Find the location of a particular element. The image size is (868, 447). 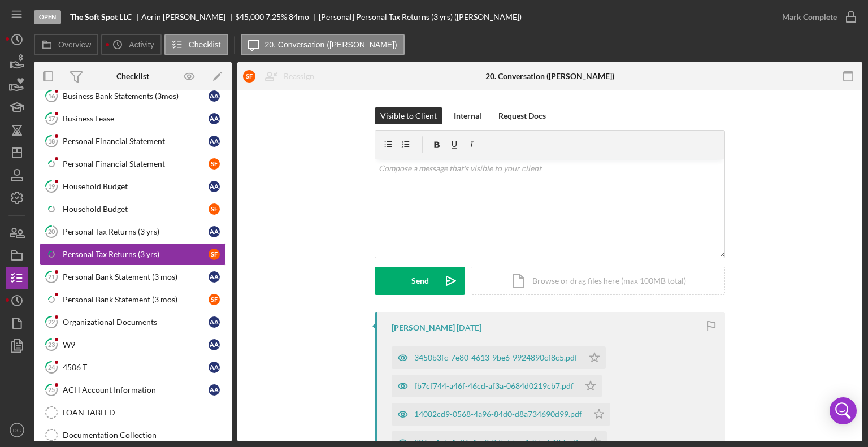

div: Open is located at coordinates (48, 17).